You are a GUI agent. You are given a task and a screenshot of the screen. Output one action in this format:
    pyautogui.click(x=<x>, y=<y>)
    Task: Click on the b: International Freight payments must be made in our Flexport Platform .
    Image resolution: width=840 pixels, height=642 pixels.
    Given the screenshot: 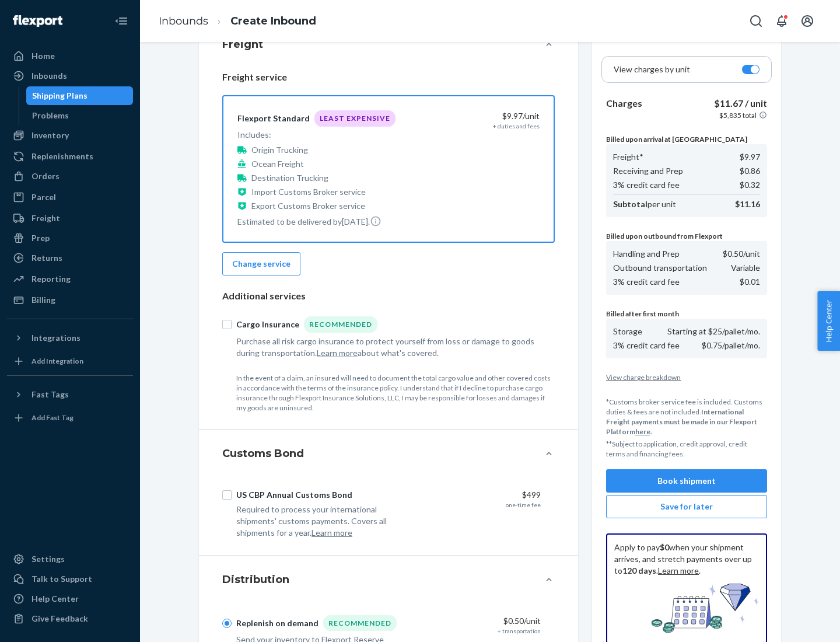 What is the action you would take?
    pyautogui.click(x=682, y=421)
    